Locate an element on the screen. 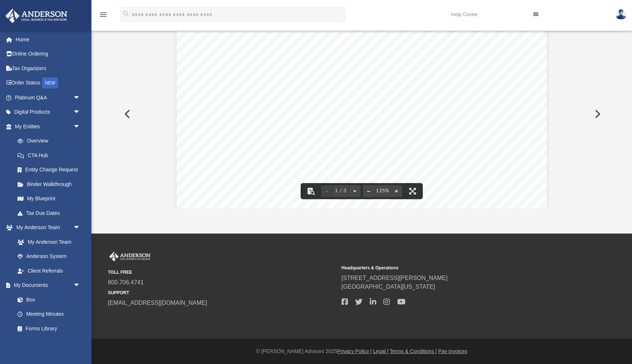  div: File preview is located at coordinates (362, 114).